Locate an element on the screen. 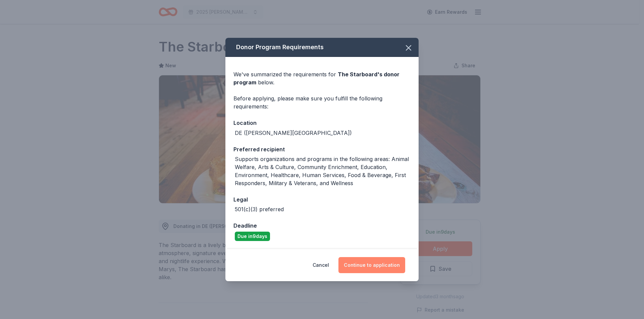 The image size is (644, 319). div: Preferred recipient is located at coordinates (322, 149).